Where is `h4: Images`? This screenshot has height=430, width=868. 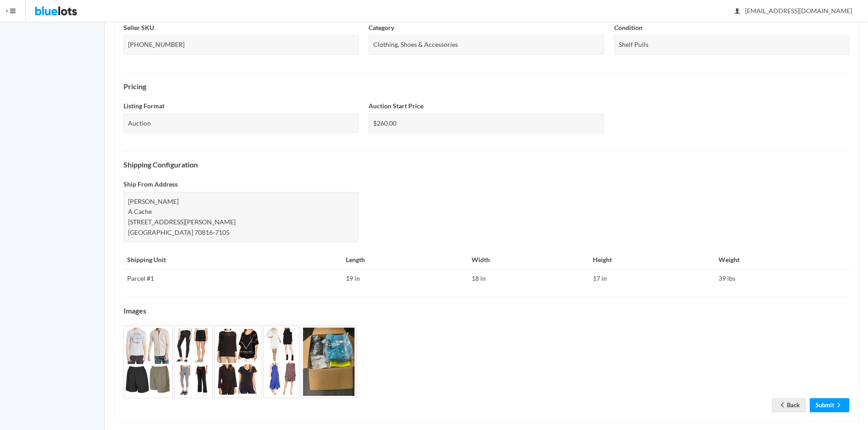 h4: Images is located at coordinates (486, 311).